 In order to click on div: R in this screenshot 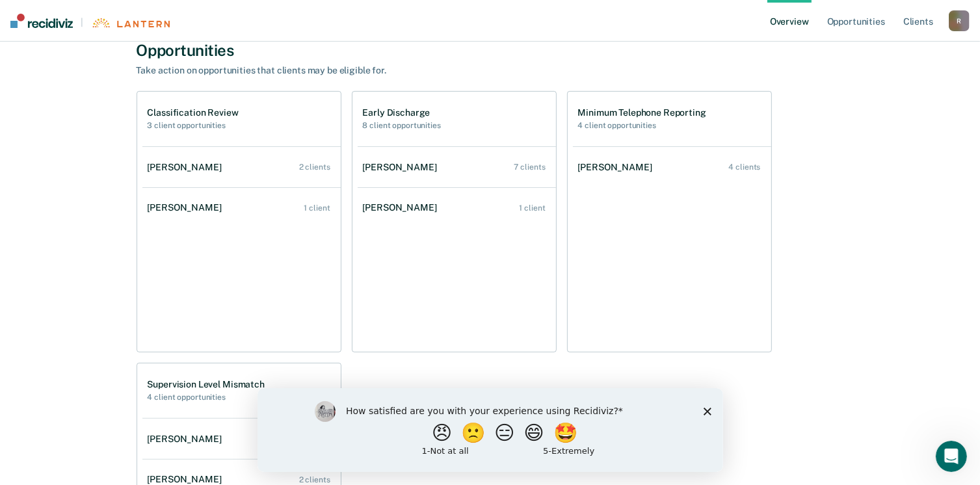, I will do `click(959, 21)`.